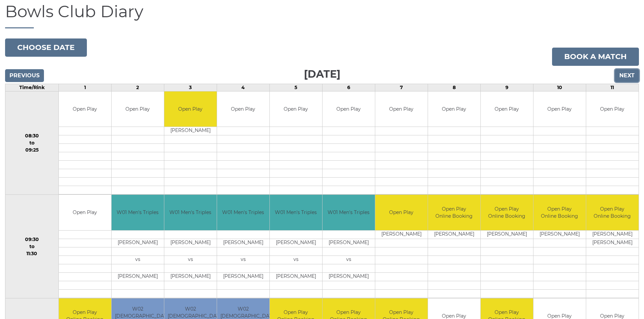 The image size is (644, 319). I want to click on td: 1, so click(85, 88).